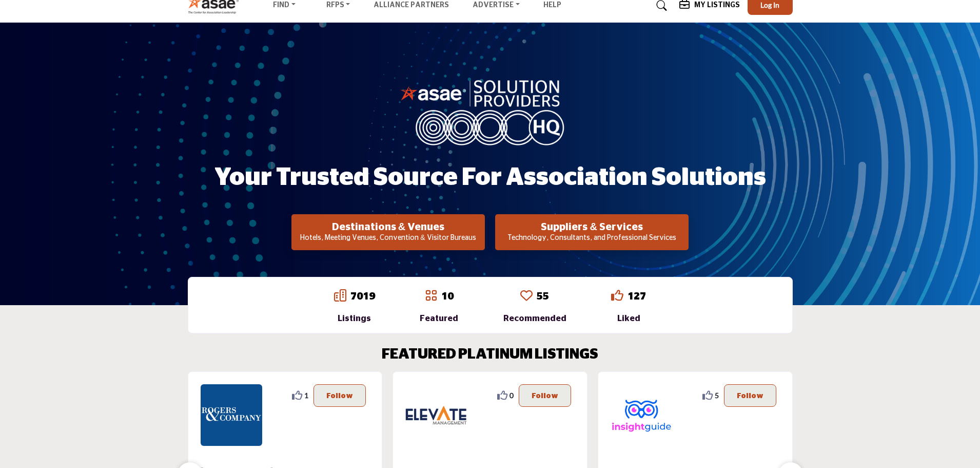 The width and height of the screenshot is (980, 468). I want to click on h2: FEATURED PLATINUM LISTINGS, so click(490, 354).